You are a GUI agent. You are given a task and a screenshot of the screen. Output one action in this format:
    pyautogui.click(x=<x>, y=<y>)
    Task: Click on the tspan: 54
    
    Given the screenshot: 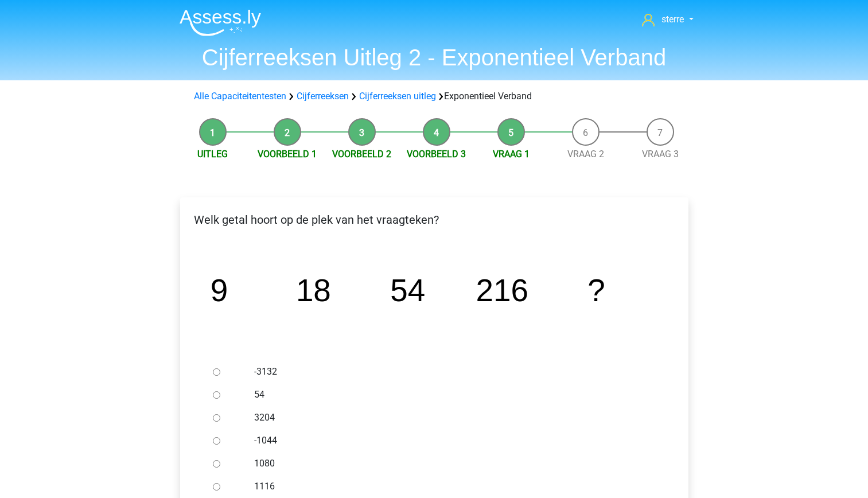 What is the action you would take?
    pyautogui.click(x=408, y=290)
    